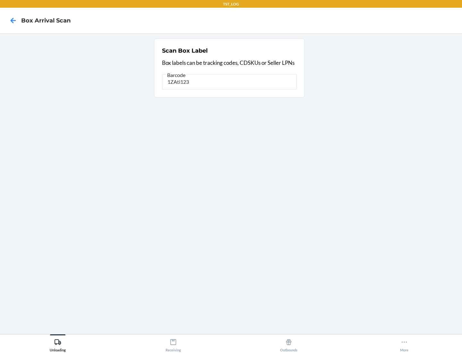 This screenshot has height=353, width=462. I want to click on div: More, so click(405, 344).